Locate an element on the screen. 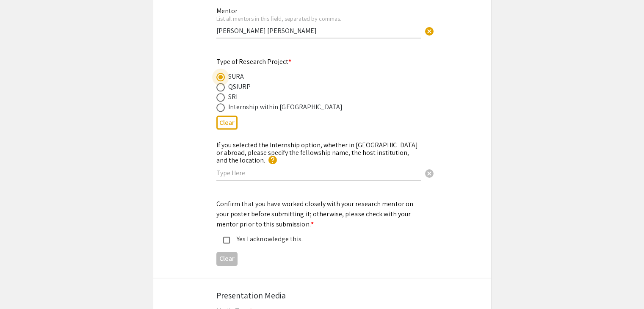 This screenshot has width=644, height=309. mat-label: Confirm that you have worked closely with your research mentor on your poster before submitting i... is located at coordinates (315, 214).